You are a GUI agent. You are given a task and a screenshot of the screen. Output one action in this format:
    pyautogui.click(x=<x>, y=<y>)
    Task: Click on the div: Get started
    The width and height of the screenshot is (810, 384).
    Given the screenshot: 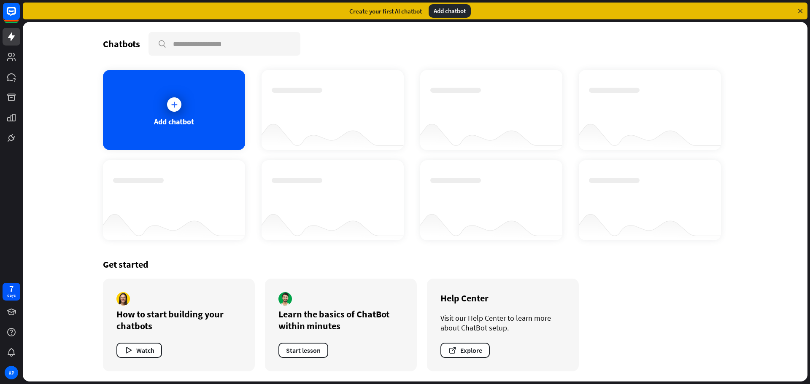 What is the action you would take?
    pyautogui.click(x=415, y=264)
    